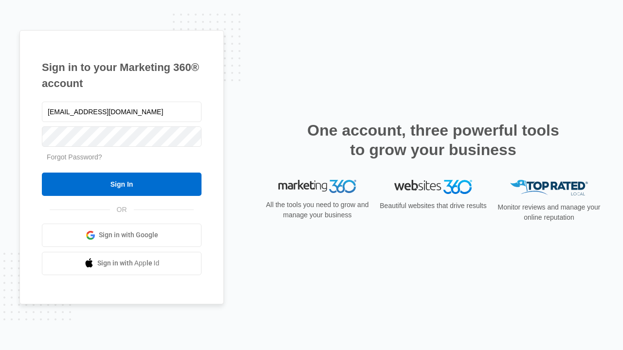  I want to click on span: Sign in with Google, so click(128, 235).